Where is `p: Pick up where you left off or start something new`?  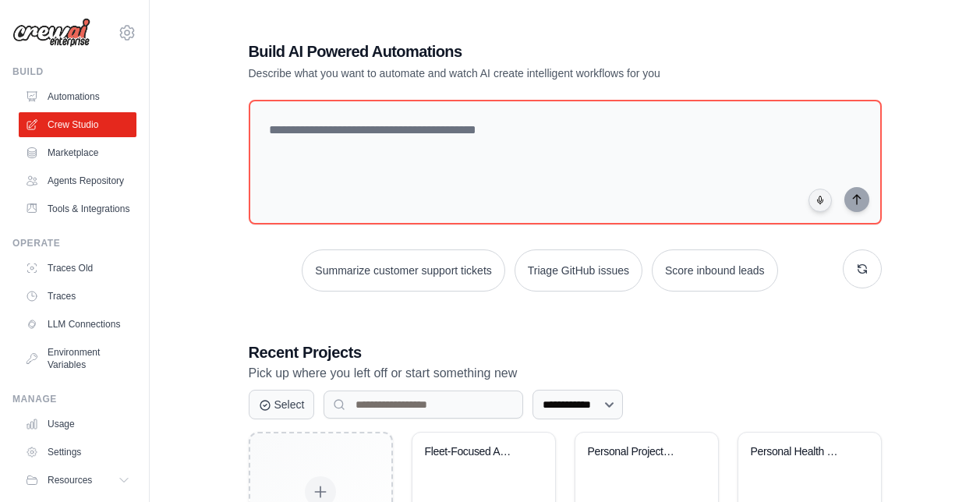
p: Pick up where you left off or start something new is located at coordinates (566, 374).